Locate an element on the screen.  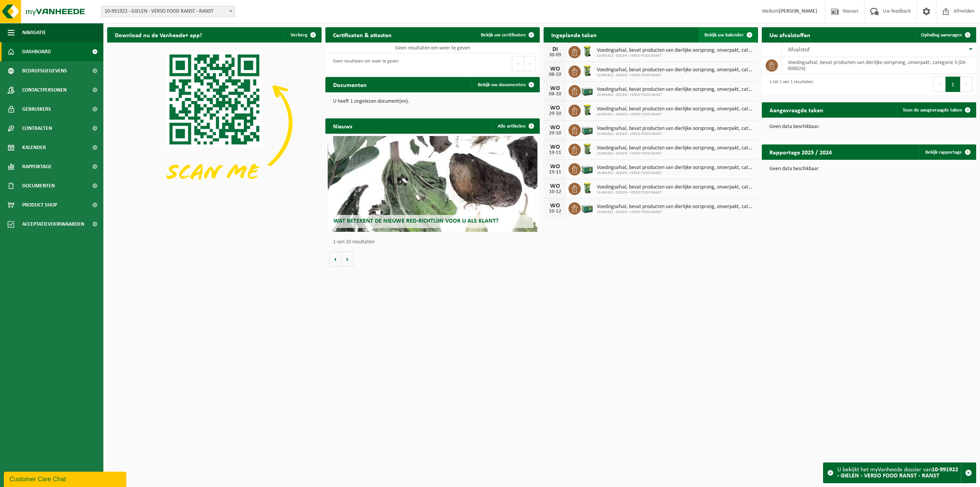
span: Bekijk uw kalender is located at coordinates (724, 35).